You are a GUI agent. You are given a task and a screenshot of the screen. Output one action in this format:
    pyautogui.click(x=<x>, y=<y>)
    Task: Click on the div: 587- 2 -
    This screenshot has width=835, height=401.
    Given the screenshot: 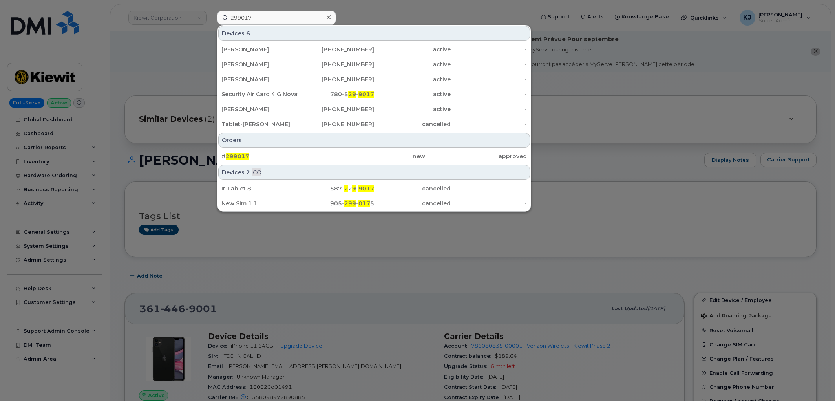 What is the action you would take?
    pyautogui.click(x=336, y=188)
    